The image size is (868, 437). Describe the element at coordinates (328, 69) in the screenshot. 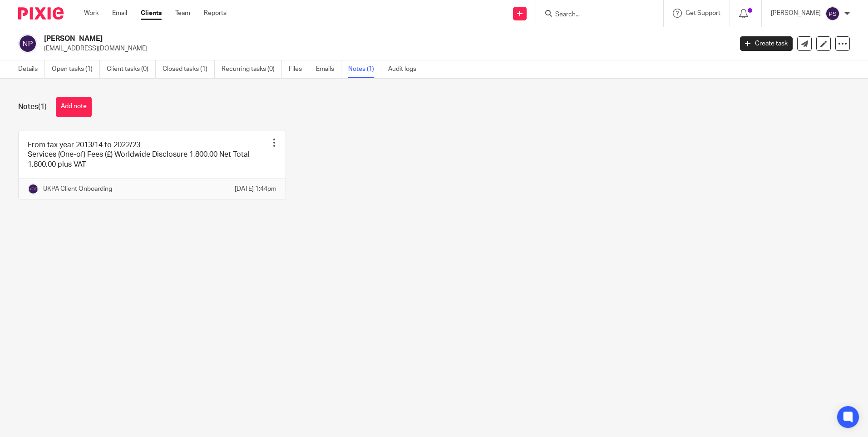

I see `a: Emails` at that location.